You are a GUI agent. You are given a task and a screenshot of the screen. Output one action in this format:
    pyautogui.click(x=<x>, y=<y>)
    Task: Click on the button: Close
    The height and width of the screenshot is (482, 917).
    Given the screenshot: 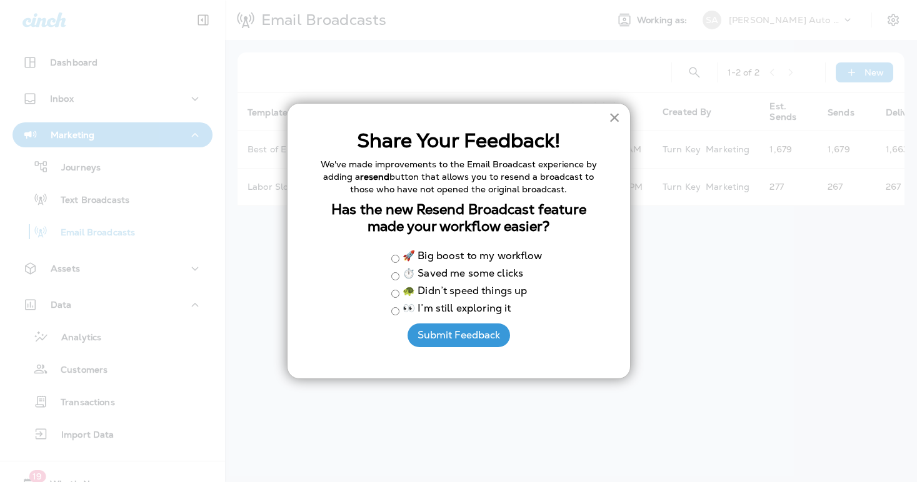 What is the action you would take?
    pyautogui.click(x=614, y=117)
    